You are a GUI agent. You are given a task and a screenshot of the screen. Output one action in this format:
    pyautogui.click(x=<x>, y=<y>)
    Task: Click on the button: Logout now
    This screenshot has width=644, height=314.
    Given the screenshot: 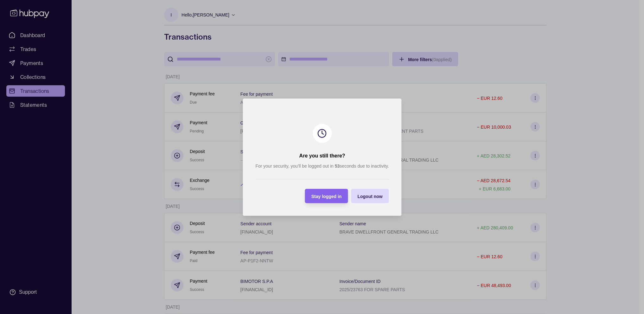 What is the action you would take?
    pyautogui.click(x=369, y=195)
    